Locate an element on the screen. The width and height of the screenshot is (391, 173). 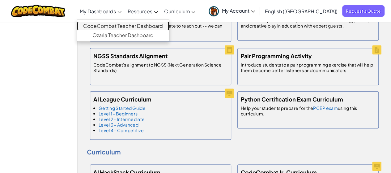
span: My Account is located at coordinates (238, 11).